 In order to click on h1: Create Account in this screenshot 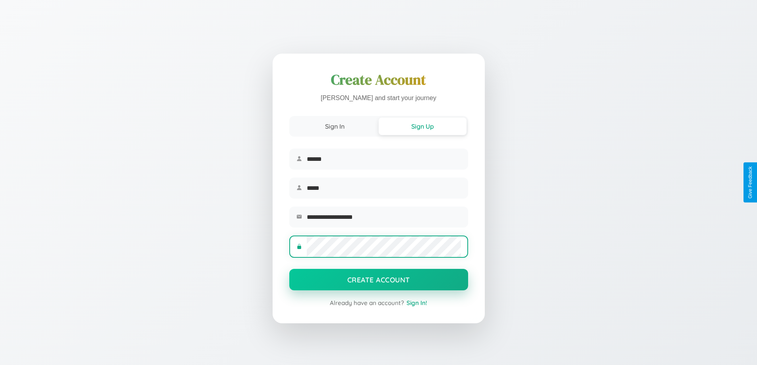, I will do `click(378, 80)`.